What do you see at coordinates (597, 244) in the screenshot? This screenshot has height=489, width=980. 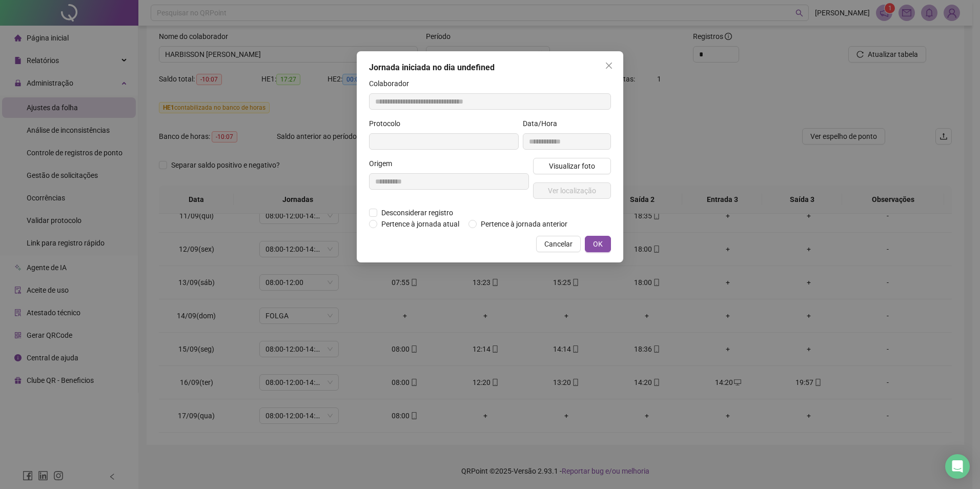 I see `span: OK` at bounding box center [597, 244].